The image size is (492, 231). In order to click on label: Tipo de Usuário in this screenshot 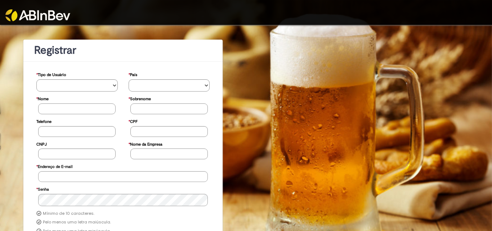, I will do `click(51, 74)`.